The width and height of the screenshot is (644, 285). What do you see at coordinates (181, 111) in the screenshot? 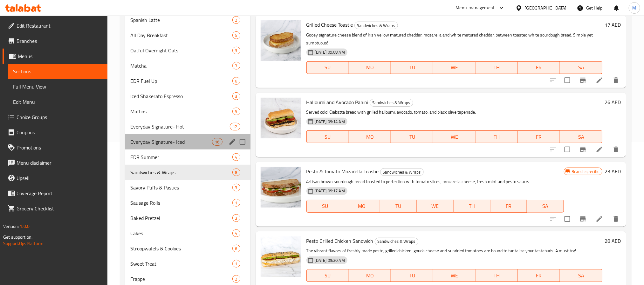
I see `span: Muffins` at bounding box center [181, 111].